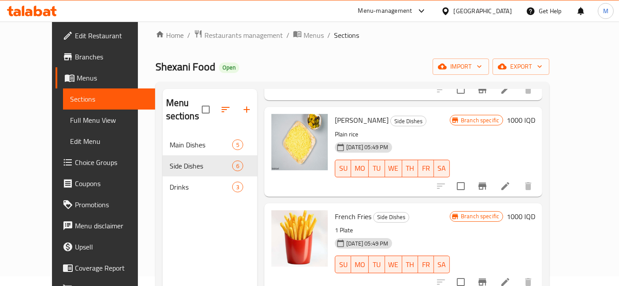  What do you see at coordinates (201, 145) in the screenshot?
I see `div: Main Dishes` at bounding box center [201, 145].